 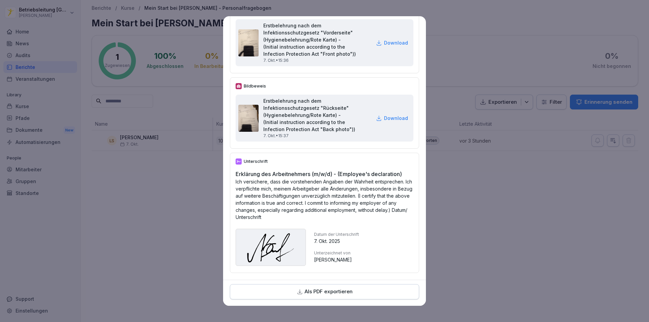 What do you see at coordinates (336, 253) in the screenshot?
I see `p: Unterzeichnet von` at bounding box center [336, 253].